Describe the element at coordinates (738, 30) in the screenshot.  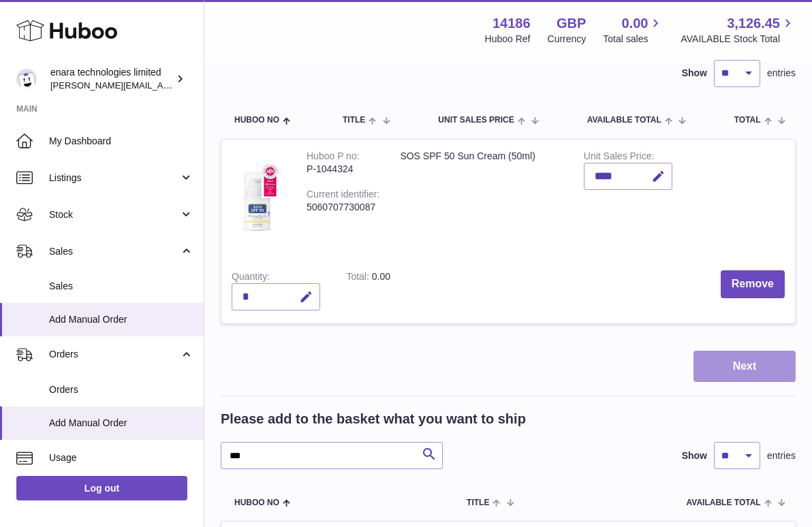
I see `a: 3,126.45 AVAILABLE Stock Total` at that location.